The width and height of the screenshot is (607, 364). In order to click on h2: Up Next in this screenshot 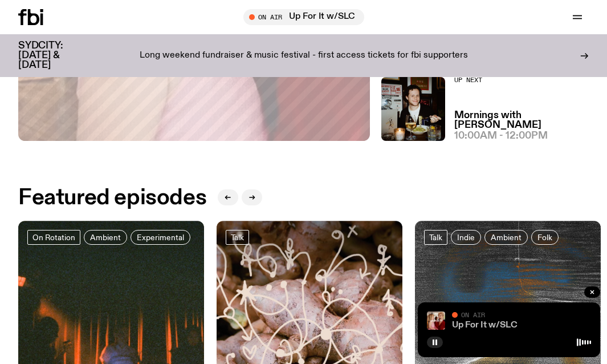, I will do `click(522, 80)`.